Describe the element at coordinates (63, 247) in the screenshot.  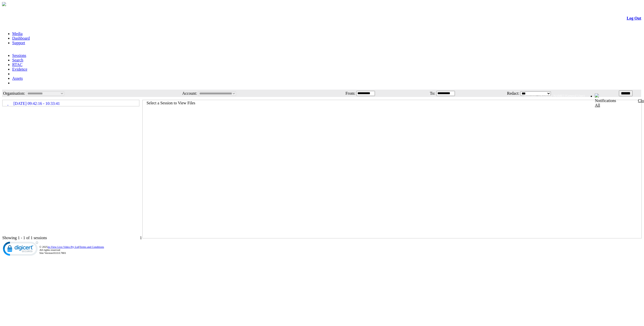
I see `a: m-View Live Video Pty Ltd` at that location.